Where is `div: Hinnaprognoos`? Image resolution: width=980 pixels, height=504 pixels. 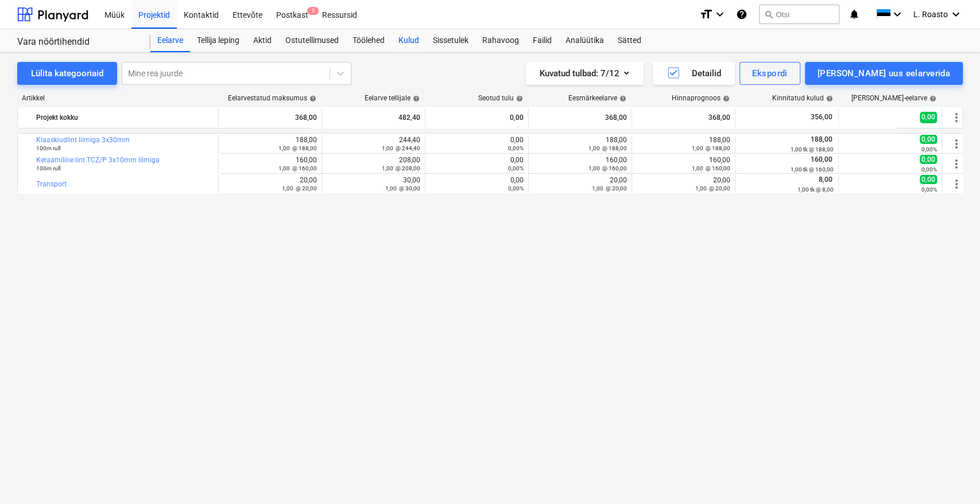
div: Hinnaprognoos is located at coordinates (701, 98).